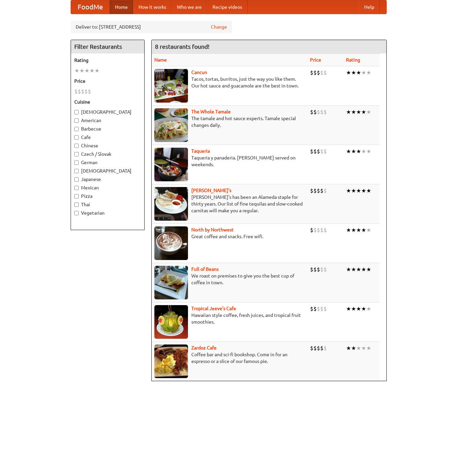 The height and width of the screenshot is (476, 457). What do you see at coordinates (171, 243) in the screenshot?
I see `img: north.jpg` at bounding box center [171, 243].